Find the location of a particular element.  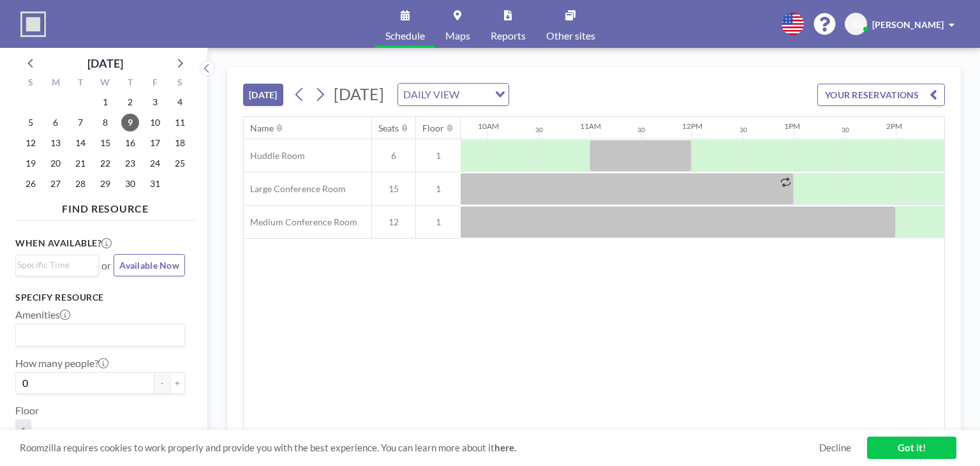

span: Sunday, October 19, 2025 is located at coordinates (31, 164).